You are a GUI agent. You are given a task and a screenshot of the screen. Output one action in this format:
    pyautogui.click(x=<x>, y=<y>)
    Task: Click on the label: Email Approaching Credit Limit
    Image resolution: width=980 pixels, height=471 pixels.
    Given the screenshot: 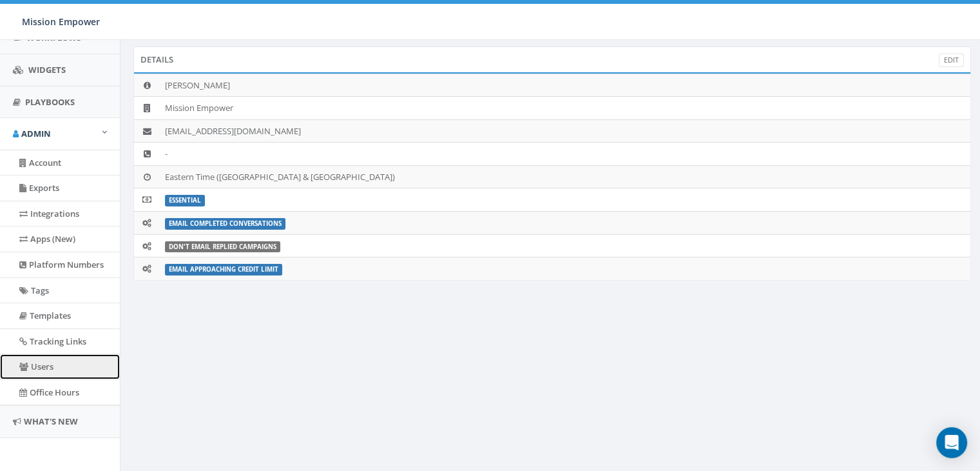 What is the action you would take?
    pyautogui.click(x=223, y=269)
    